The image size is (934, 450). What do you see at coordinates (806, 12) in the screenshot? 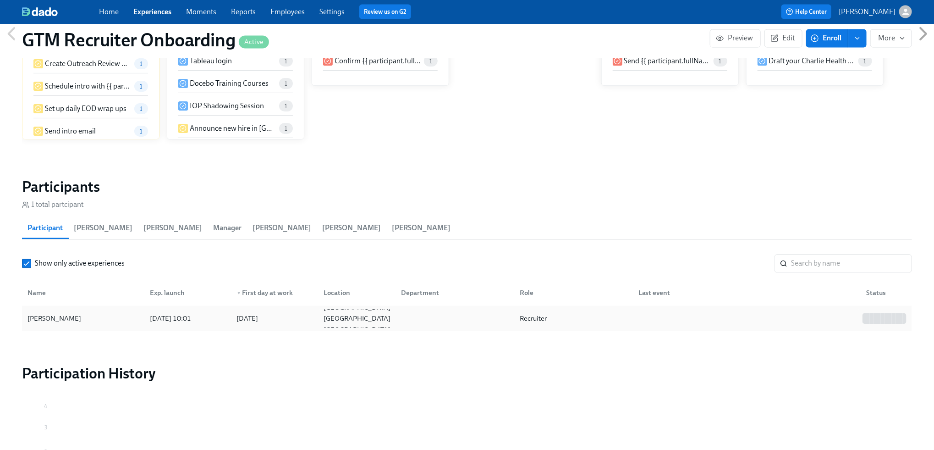
I see `button: Help Center` at bounding box center [806, 12].